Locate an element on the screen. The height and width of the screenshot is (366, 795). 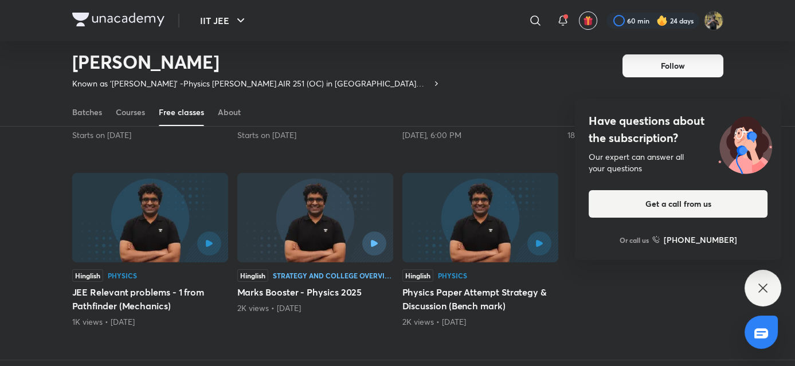
a: About is located at coordinates (229, 112).